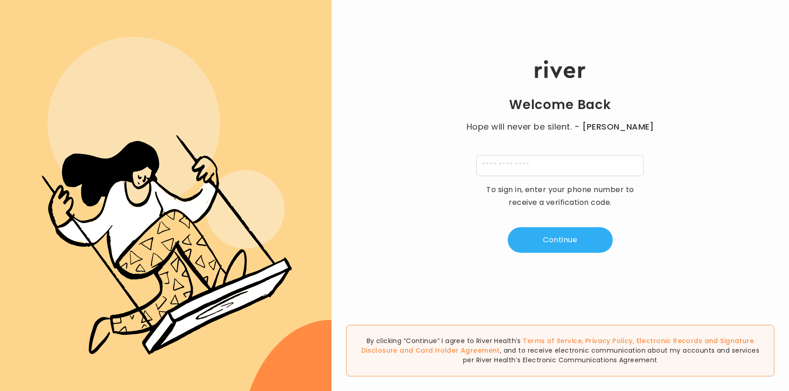 This screenshot has height=391, width=789. I want to click on button: Continue, so click(560, 240).